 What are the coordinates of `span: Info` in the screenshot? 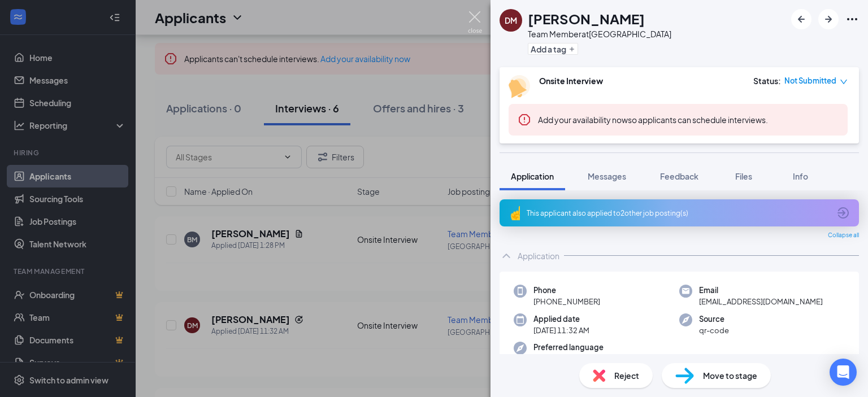 It's located at (801, 176).